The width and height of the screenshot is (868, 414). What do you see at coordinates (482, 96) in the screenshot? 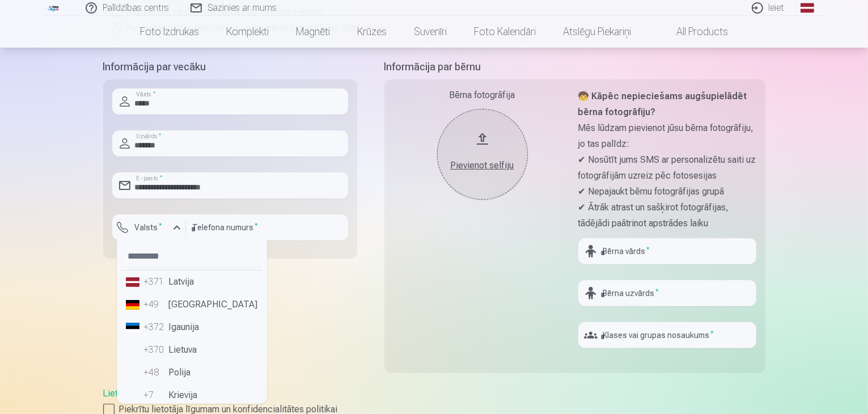
I see `div: Bērna fotogrāfija` at bounding box center [482, 96].